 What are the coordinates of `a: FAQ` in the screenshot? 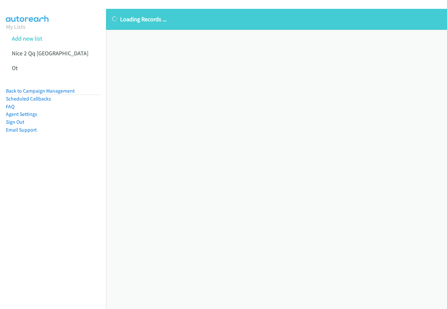 It's located at (10, 106).